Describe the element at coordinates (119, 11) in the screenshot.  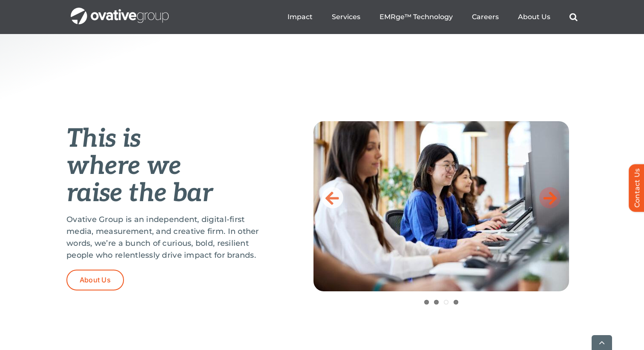
I see `a: OG_Full_horizontal_WHT` at that location.